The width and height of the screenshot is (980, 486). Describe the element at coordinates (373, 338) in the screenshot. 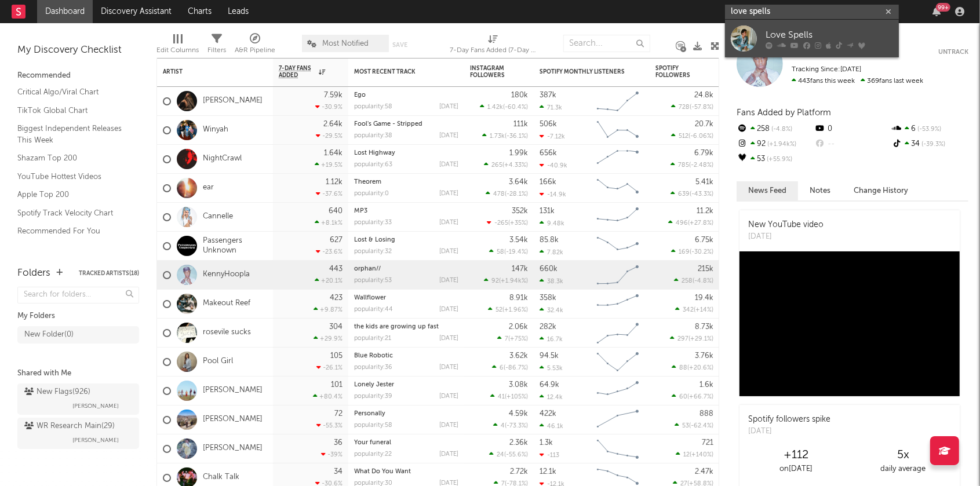

I see `div: popularity: 21` at that location.